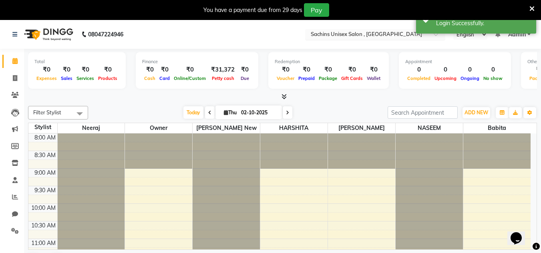  What do you see at coordinates (352, 78) in the screenshot?
I see `span: Gift Cards` at bounding box center [352, 78].